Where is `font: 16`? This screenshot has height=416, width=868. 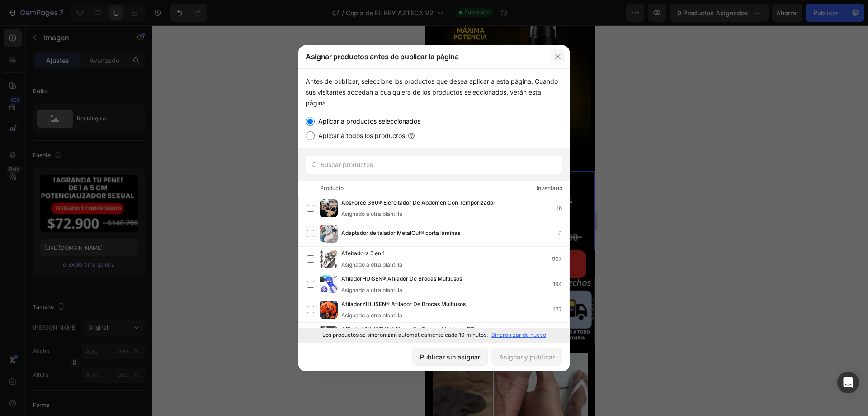 font: 16 is located at coordinates (559, 207).